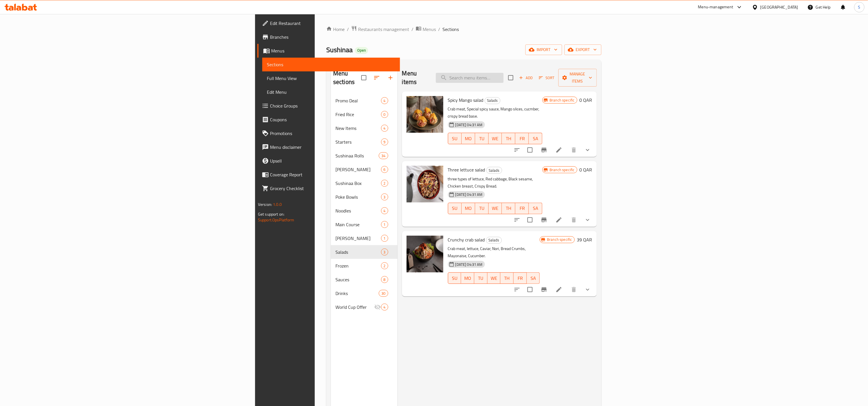 The image size is (868, 406). Describe the element at coordinates (364, 211) in the screenshot. I see `div: Noodles4` at that location.